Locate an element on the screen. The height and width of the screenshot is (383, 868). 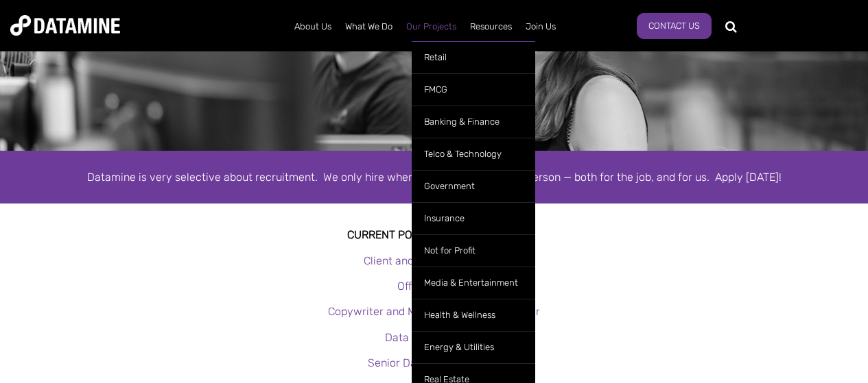
a: Our Projects is located at coordinates (430, 27).